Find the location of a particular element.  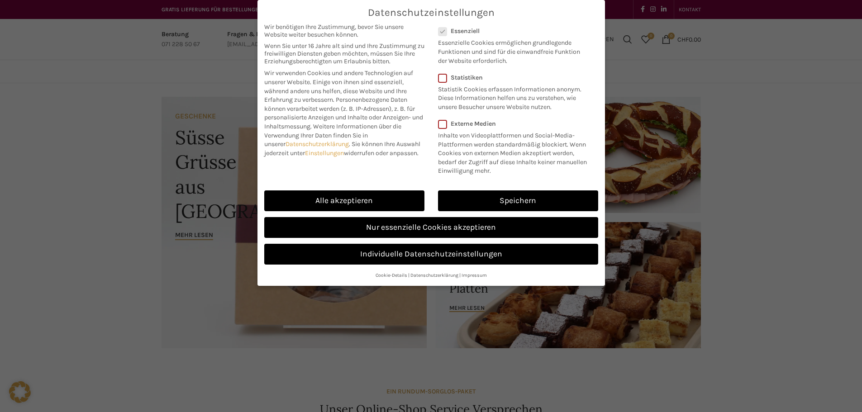

p: Essenzielle Cookies ermöglichen grundlegende Funktionen und sind für die einwandfreie Funktion de... is located at coordinates (512, 50).